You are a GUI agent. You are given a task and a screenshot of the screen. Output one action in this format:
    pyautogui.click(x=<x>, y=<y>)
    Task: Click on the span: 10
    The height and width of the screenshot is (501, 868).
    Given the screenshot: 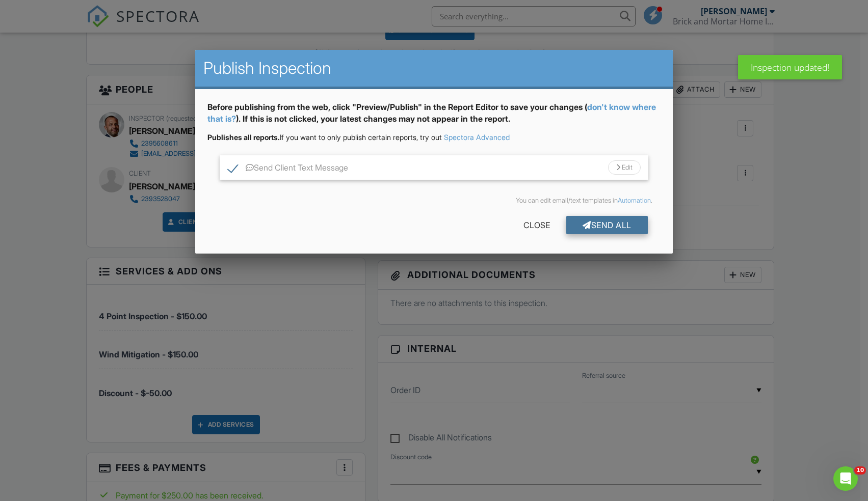 What is the action you would take?
    pyautogui.click(x=859, y=470)
    